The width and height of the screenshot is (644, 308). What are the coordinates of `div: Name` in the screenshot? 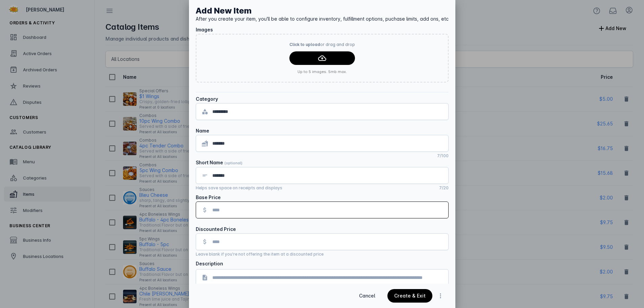 It's located at (203, 131).